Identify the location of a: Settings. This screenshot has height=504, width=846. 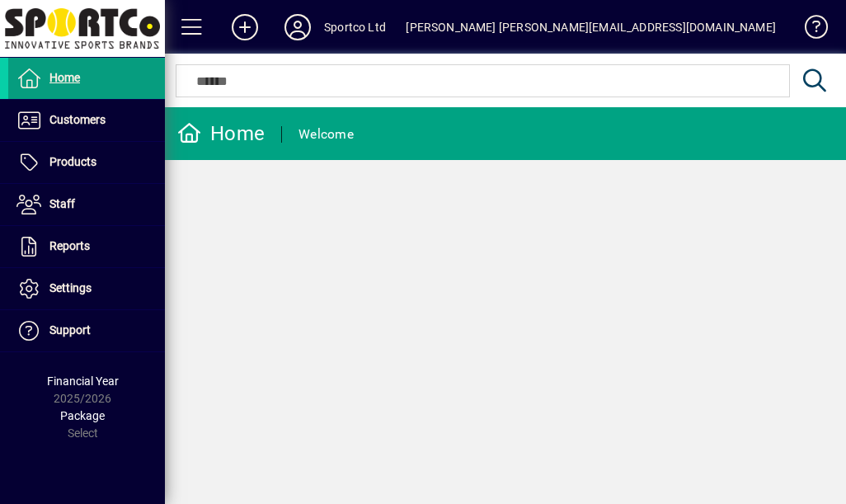
(87, 289).